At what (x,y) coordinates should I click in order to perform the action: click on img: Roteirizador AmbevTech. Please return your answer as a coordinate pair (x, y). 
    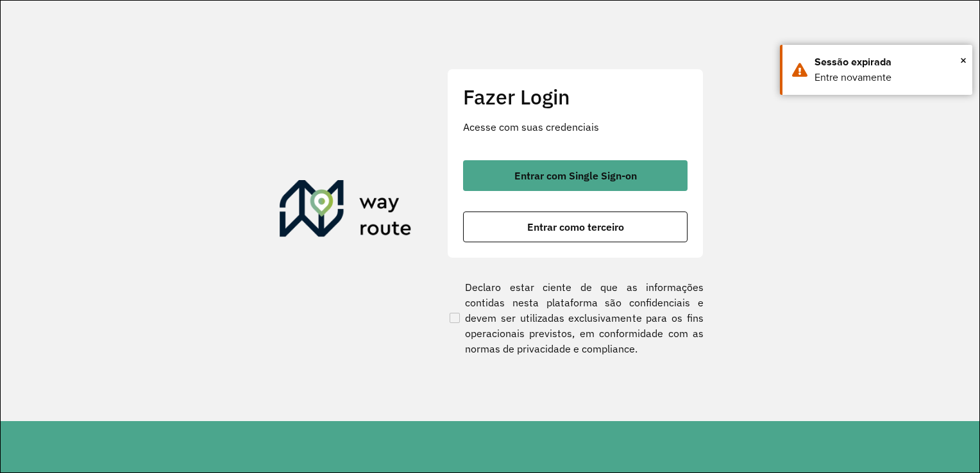
    Looking at the image, I should click on (346, 211).